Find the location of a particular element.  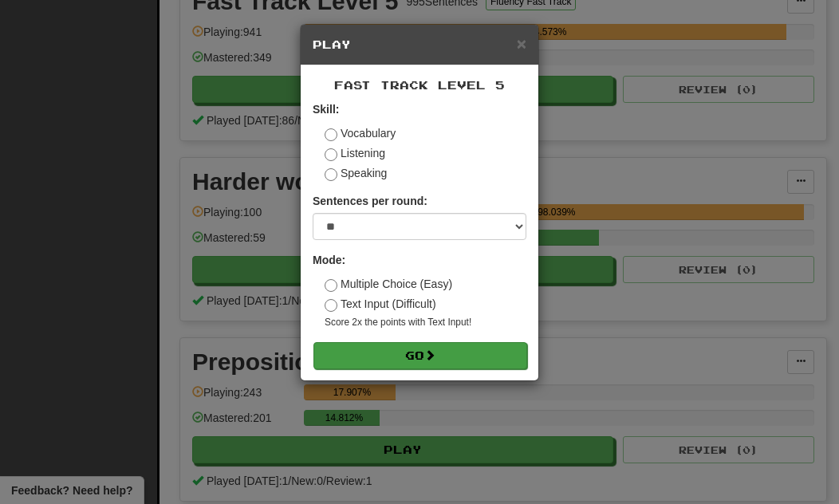

input: Listening is located at coordinates (331, 155).